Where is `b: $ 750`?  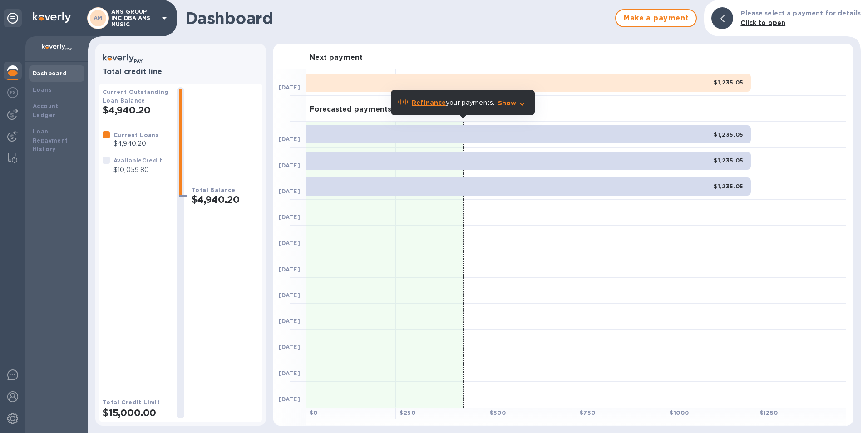 b: $ 750 is located at coordinates (587, 412).